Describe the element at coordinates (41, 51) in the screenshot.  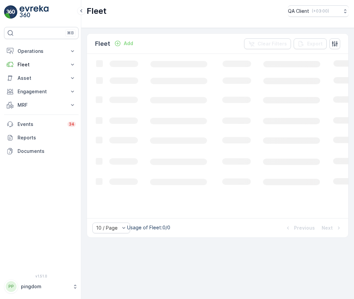
I see `p: Operations` at that location.